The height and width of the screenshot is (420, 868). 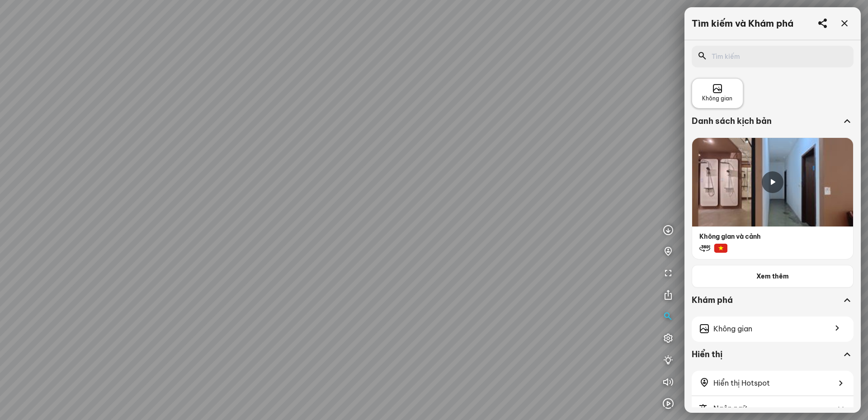 What do you see at coordinates (773, 234) in the screenshot?
I see `p: Không gian và cảnh` at bounding box center [773, 234].